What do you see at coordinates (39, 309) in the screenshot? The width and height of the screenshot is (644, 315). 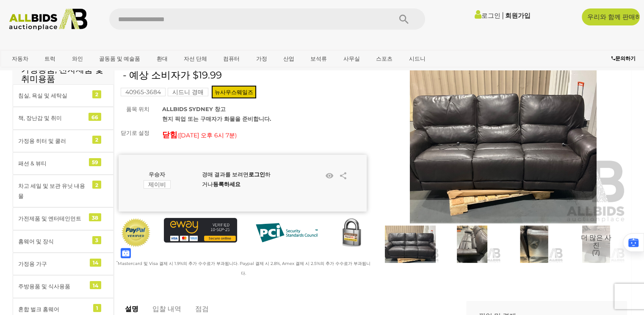 I see `font: 혼합 벌크 홈웨어` at bounding box center [39, 309].